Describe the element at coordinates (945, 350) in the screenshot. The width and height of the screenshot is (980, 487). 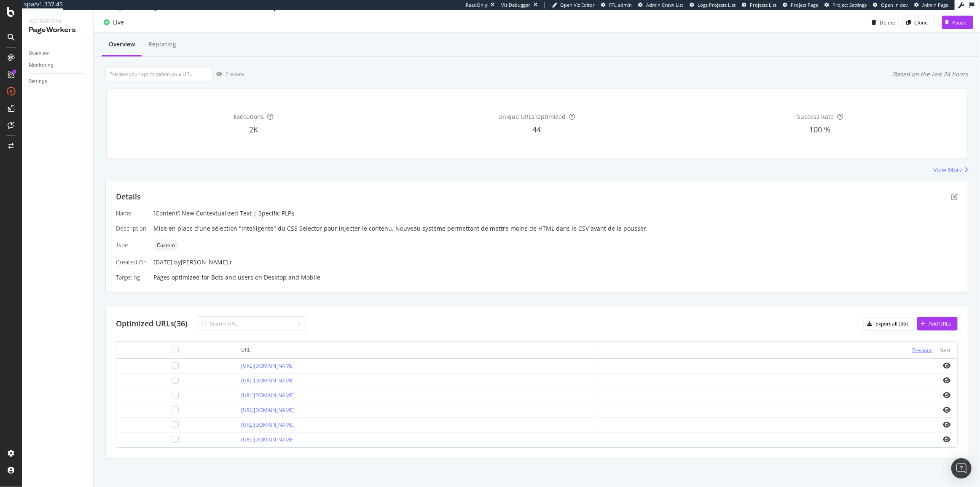
I see `div: Next` at that location.